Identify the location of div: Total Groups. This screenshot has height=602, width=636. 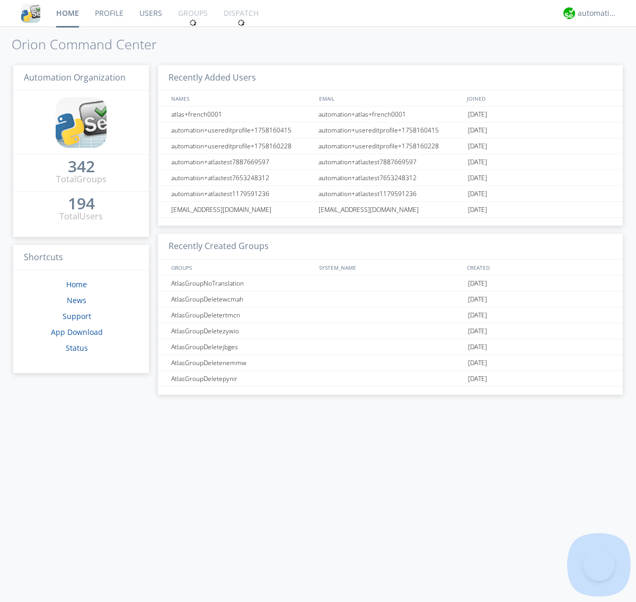
(81, 179).